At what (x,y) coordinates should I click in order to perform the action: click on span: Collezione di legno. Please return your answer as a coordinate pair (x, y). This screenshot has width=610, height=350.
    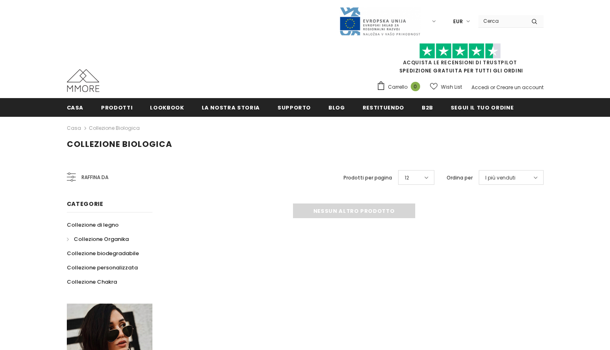
    Looking at the image, I should click on (92, 225).